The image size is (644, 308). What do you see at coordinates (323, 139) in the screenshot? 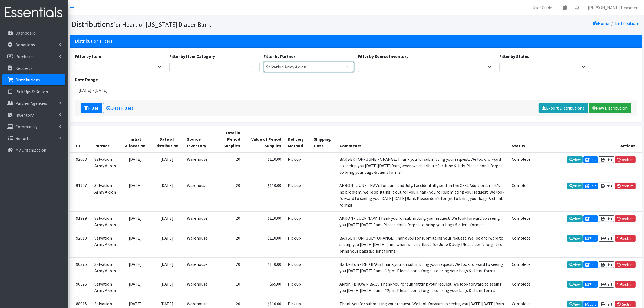
I see `th: Shipping Cost` at bounding box center [323, 139].